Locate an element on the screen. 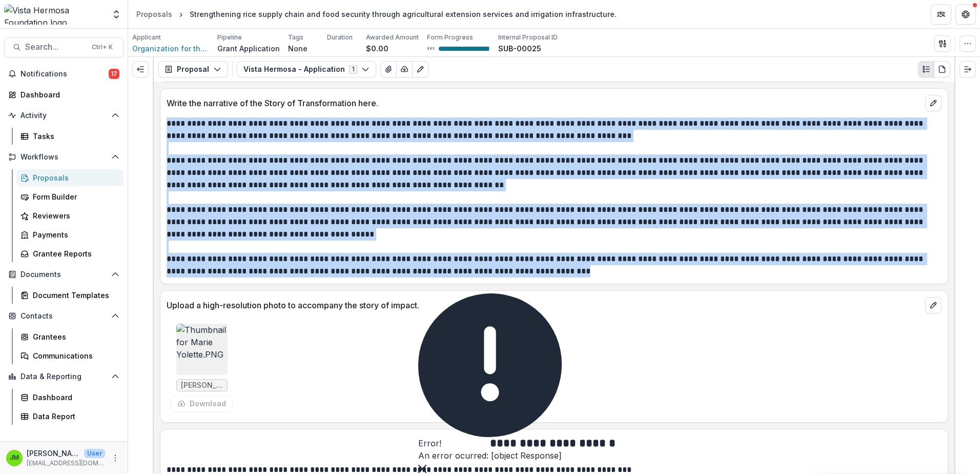 The height and width of the screenshot is (474, 980). div: Jerry Martinez is located at coordinates (14, 458).